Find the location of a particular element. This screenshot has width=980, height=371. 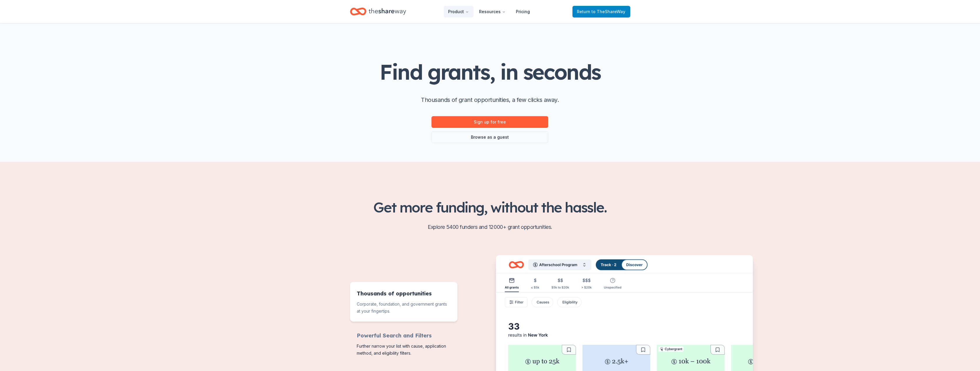

h1: Find grants, in seconds is located at coordinates (490, 72).